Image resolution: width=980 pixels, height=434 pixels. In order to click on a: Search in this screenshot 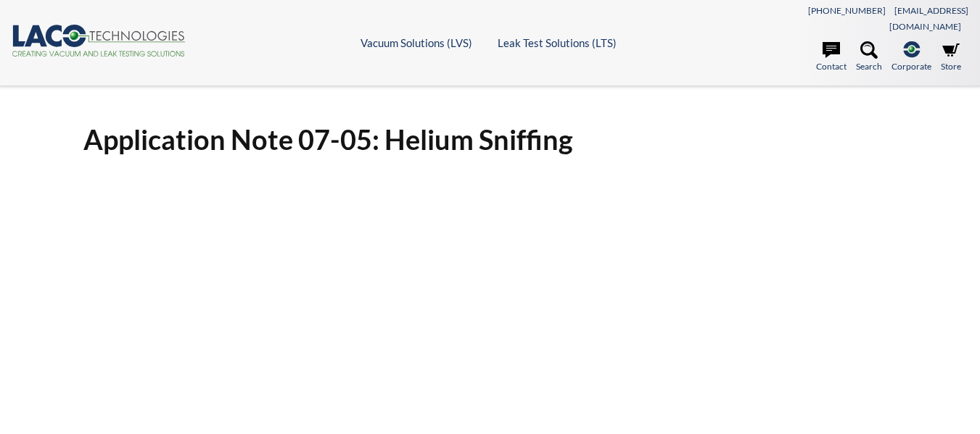, I will do `click(870, 57)`.